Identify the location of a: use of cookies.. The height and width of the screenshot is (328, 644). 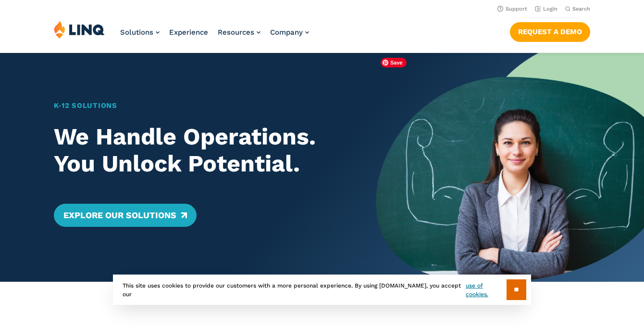
(486, 290).